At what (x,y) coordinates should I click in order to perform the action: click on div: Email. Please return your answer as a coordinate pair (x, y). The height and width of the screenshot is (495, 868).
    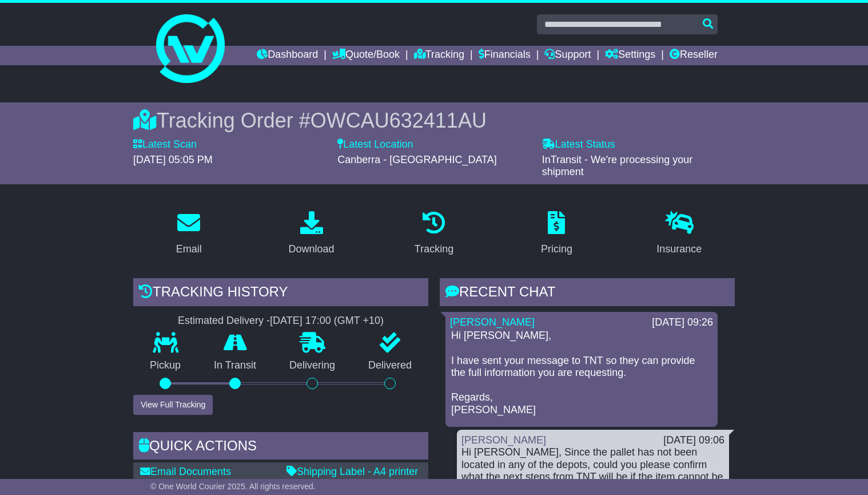
    Looking at the image, I should click on (189, 249).